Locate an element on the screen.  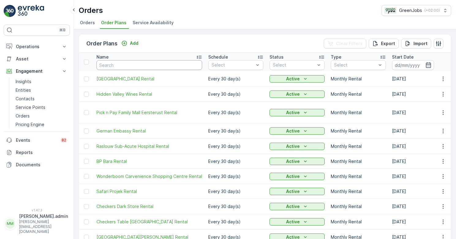
p: Asset is located at coordinates (37, 59).